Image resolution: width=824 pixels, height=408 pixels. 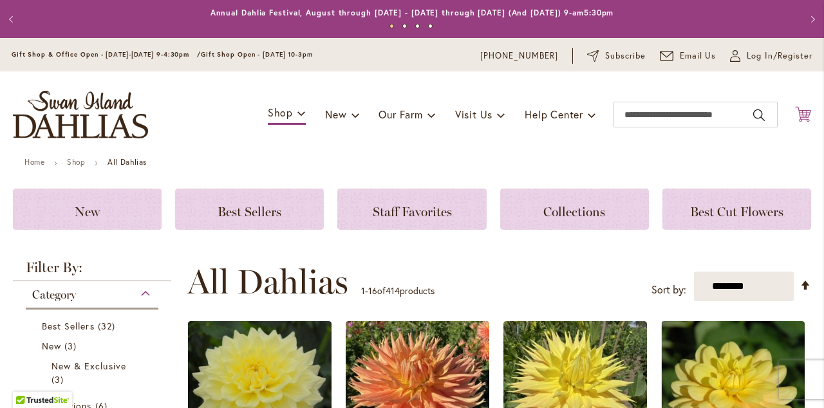 I want to click on span: 32, so click(x=108, y=326).